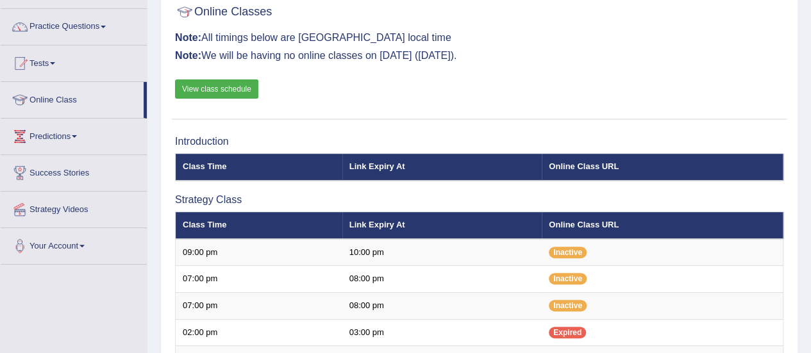  What do you see at coordinates (72, 98) in the screenshot?
I see `a: Online Class` at bounding box center [72, 98].